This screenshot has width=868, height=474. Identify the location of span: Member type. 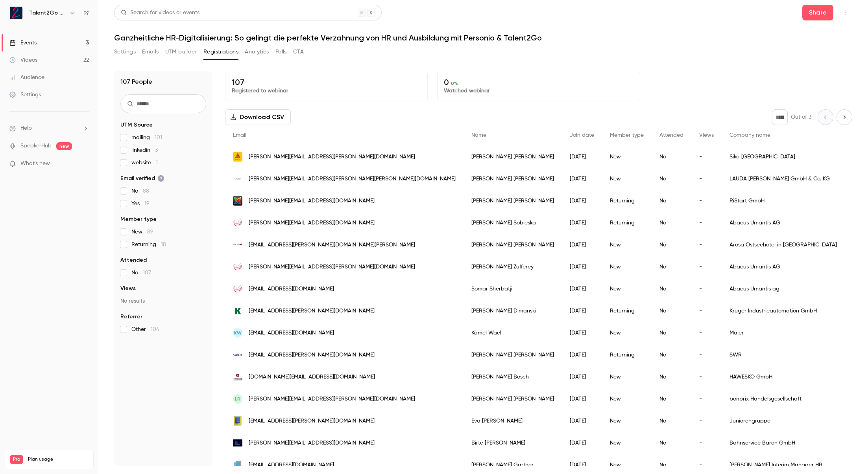
(627, 135).